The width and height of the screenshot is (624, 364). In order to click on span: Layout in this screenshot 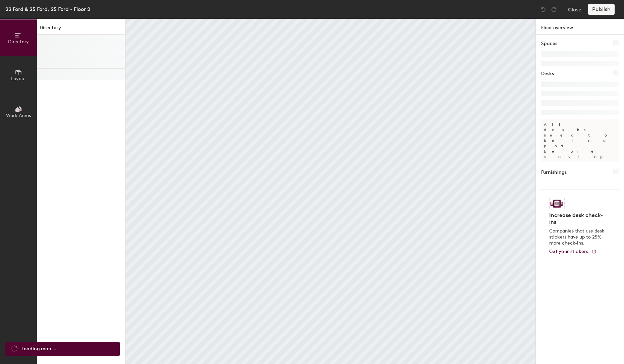, I will do `click(19, 79)`.